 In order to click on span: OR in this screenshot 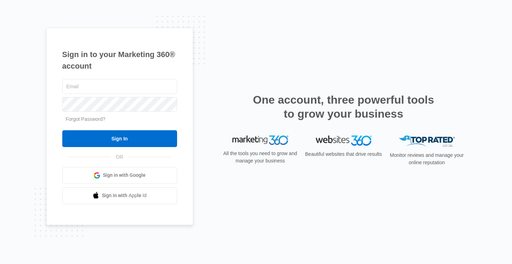, I will do `click(119, 157)`.